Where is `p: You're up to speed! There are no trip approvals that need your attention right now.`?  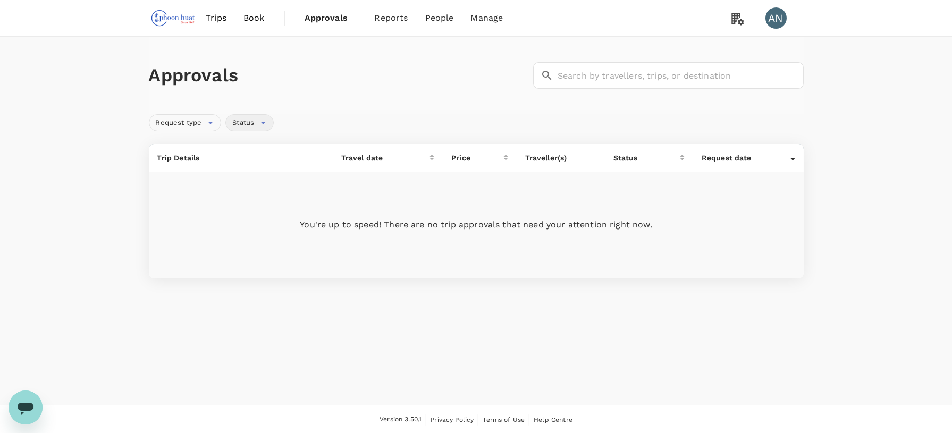 p: You're up to speed! There are no trip approvals that need your attention right now. is located at coordinates (476, 225).